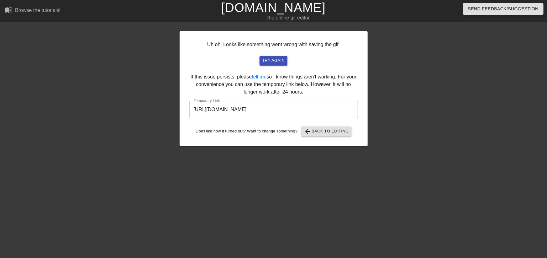 This screenshot has height=258, width=547. I want to click on div: Uh oh. Looks like something went wrong with saving the gif. If this issue persists, please so I k..., so click(274, 88).